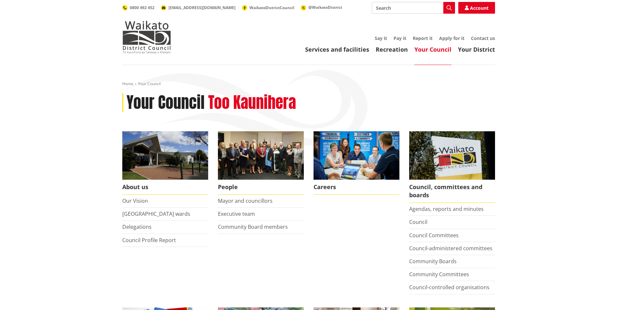  Describe the element at coordinates (261, 163) in the screenshot. I see `a: 2022 Council People` at that location.